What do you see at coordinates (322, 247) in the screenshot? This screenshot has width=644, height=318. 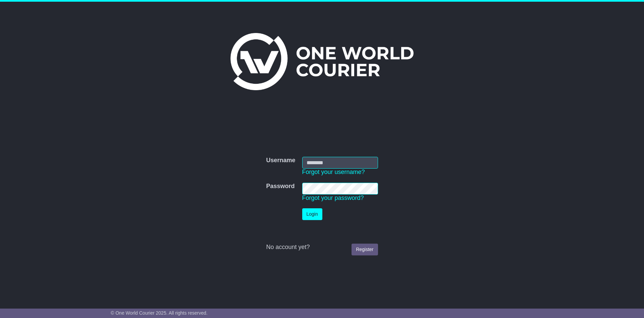 I see `div: No account yet?` at bounding box center [322, 247].